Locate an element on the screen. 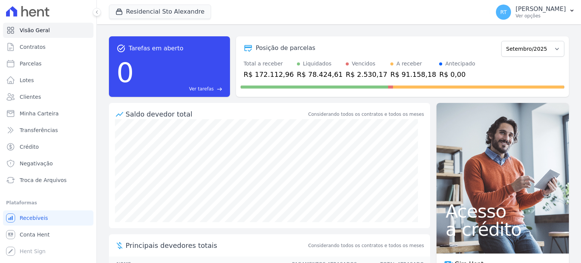 Image resolution: width=581 pixels, height=263 pixels. span: a crédito is located at coordinates (502, 229).